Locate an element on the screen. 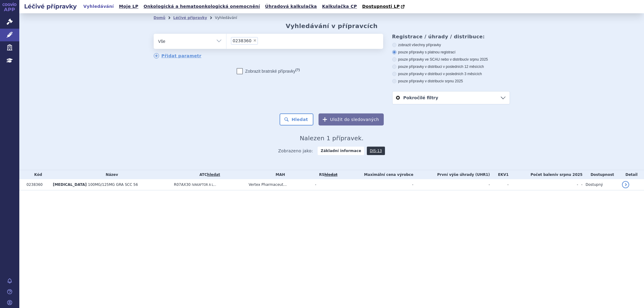 This screenshot has width=644, height=308. a: hledat is located at coordinates (214, 175).